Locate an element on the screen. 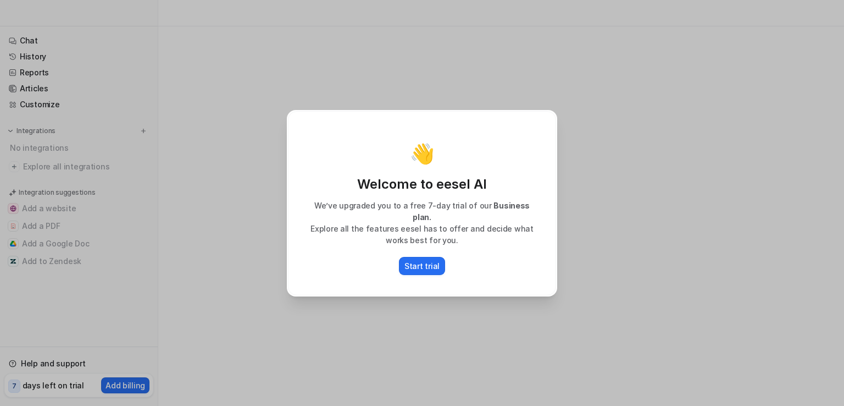 The height and width of the screenshot is (406, 844). p: Welcome to eesel AI is located at coordinates (422, 184).